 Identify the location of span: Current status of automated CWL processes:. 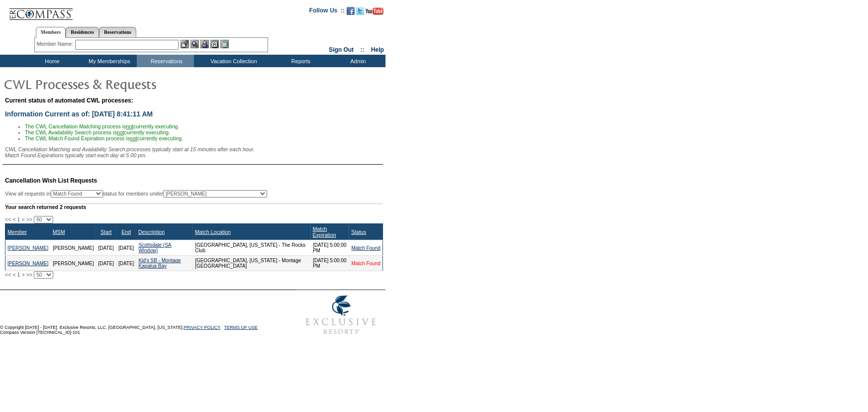
(69, 101).